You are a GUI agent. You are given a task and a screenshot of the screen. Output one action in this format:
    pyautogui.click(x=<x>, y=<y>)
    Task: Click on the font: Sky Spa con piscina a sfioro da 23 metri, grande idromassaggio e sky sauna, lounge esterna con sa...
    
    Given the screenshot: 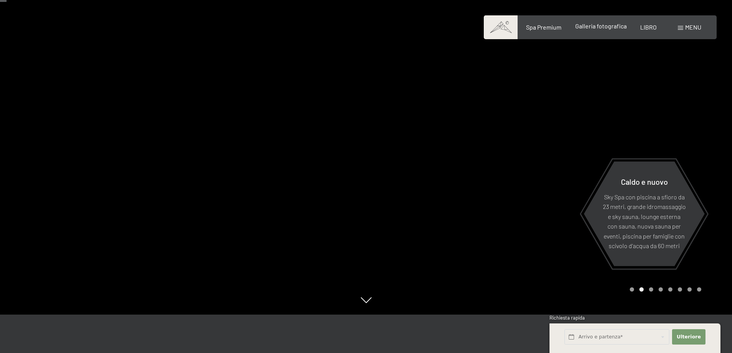 What is the action you would take?
    pyautogui.click(x=645, y=221)
    